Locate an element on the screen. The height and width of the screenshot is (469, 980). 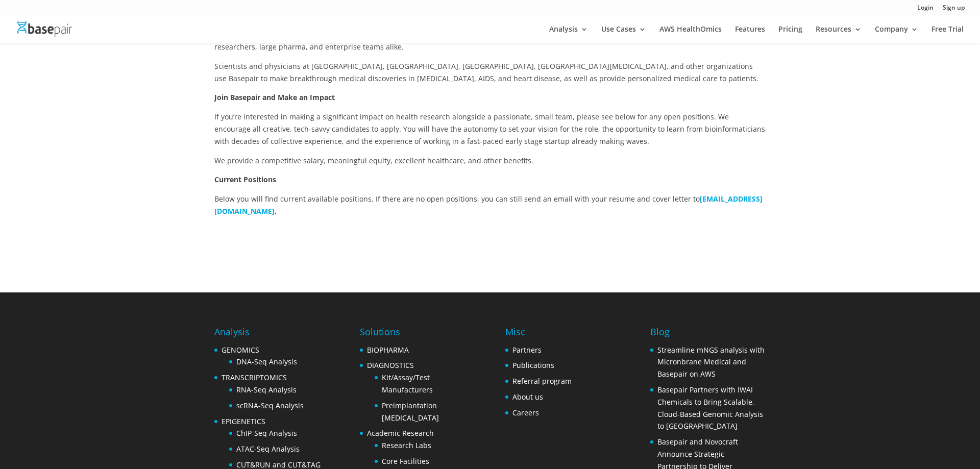
a: Partners is located at coordinates (526, 350).